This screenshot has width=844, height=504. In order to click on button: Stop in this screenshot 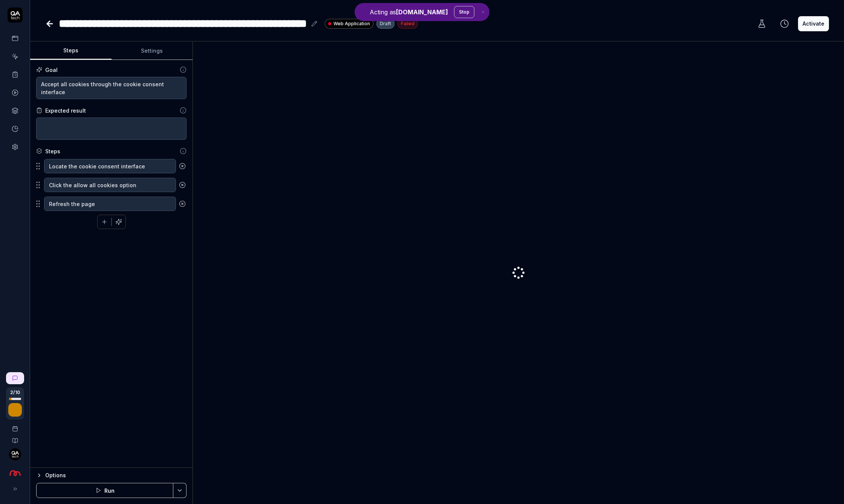, I will do `click(465, 12)`.